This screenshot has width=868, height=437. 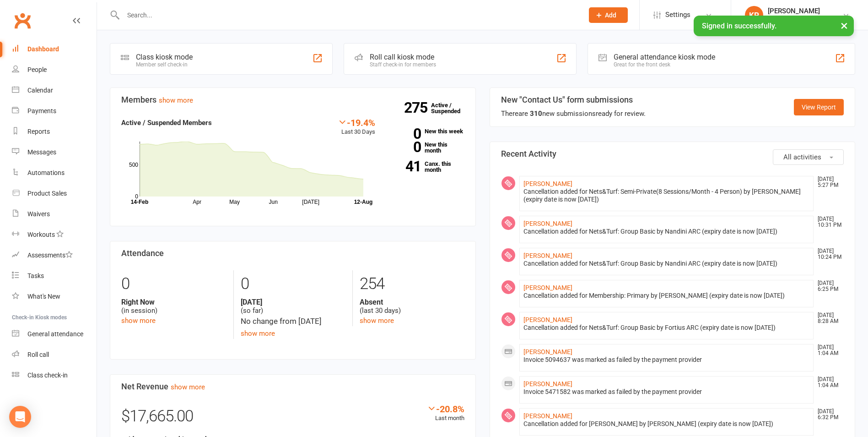 I want to click on div: $17,665.00, so click(x=293, y=418).